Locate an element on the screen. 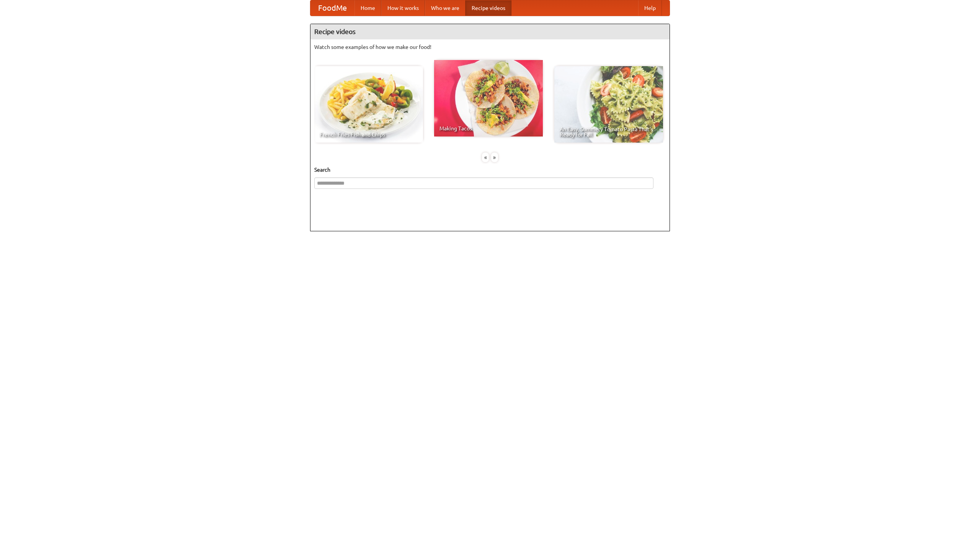 The height and width of the screenshot is (541, 980). a: Help is located at coordinates (650, 8).